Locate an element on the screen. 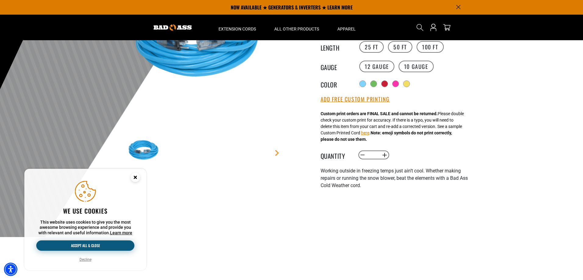  a: cart is located at coordinates (447, 27).